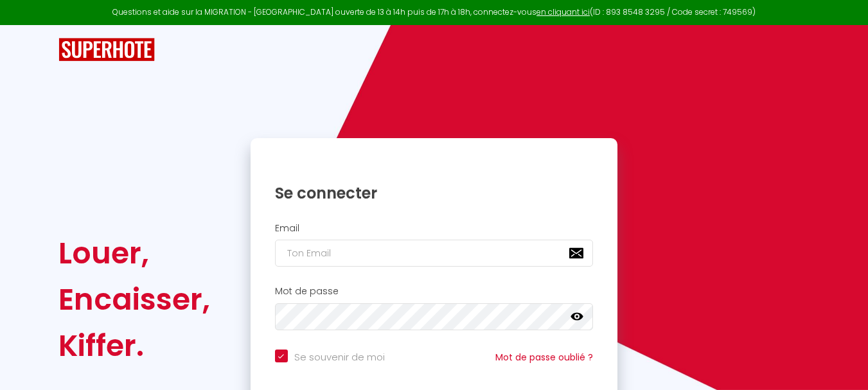 This screenshot has width=868, height=390. Describe the element at coordinates (434, 228) in the screenshot. I see `h2: Email` at that location.